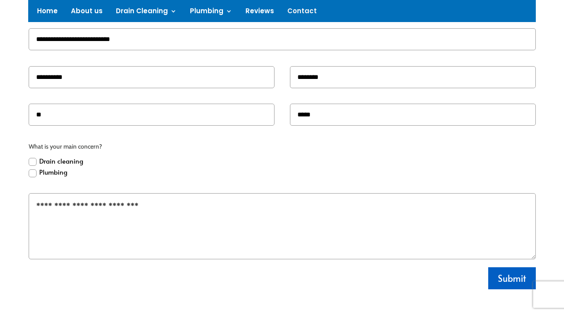 This screenshot has height=314, width=564. Describe the element at coordinates (282, 147) in the screenshot. I see `span: What is your main concern?` at that location.